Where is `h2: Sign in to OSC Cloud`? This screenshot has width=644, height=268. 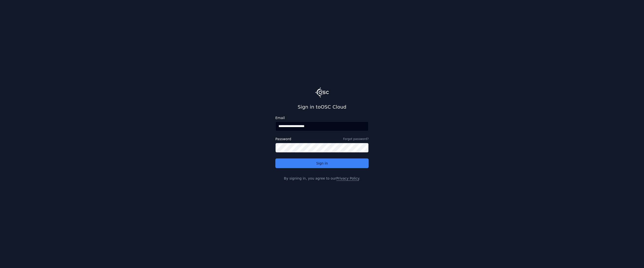 h2: Sign in to OSC Cloud is located at coordinates (322, 107).